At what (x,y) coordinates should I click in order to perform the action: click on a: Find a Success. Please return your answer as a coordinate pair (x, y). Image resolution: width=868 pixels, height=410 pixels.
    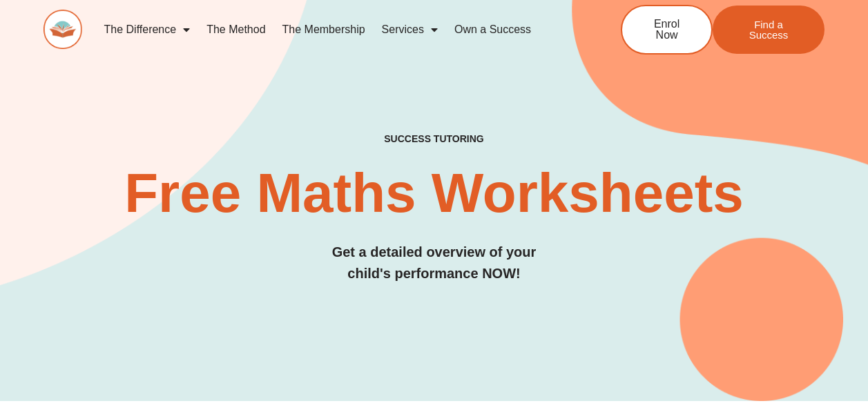
    Looking at the image, I should click on (769, 29).